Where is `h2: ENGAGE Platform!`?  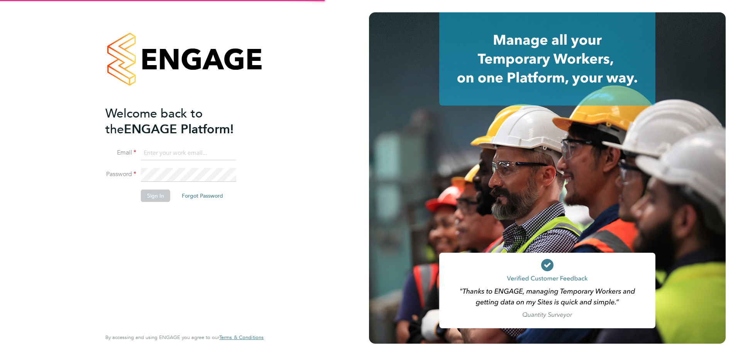 h2: ENGAGE Platform! is located at coordinates (181, 122).